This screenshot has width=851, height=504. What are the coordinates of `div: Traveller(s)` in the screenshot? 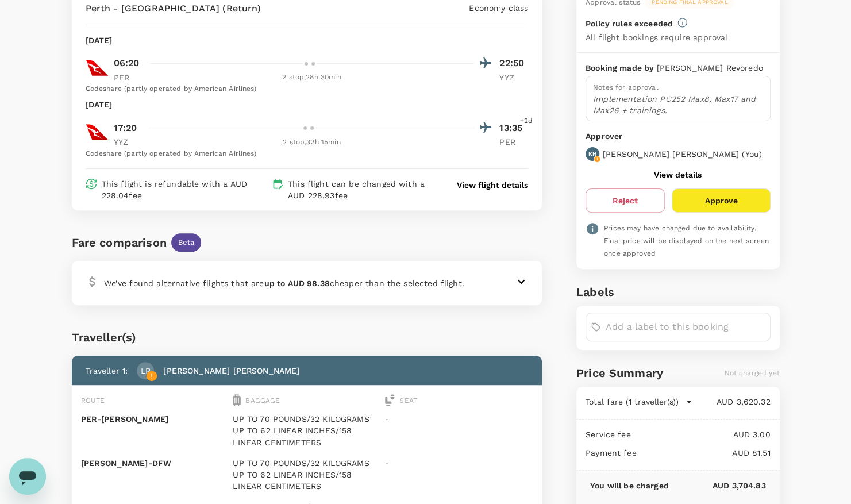 It's located at (307, 337).